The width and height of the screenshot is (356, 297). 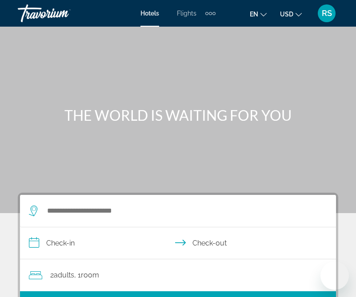 What do you see at coordinates (64, 275) in the screenshot?
I see `span: Adults` at bounding box center [64, 275].